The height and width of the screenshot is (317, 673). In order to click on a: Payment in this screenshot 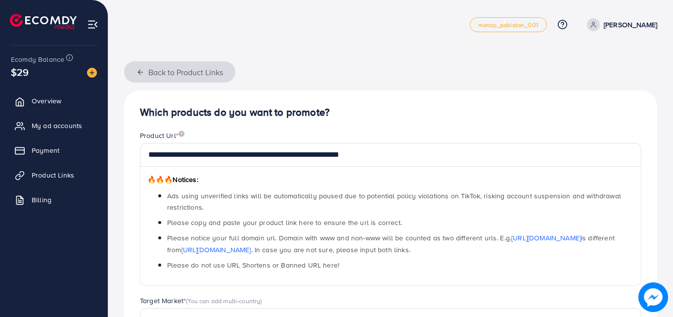, I will do `click(54, 150)`.